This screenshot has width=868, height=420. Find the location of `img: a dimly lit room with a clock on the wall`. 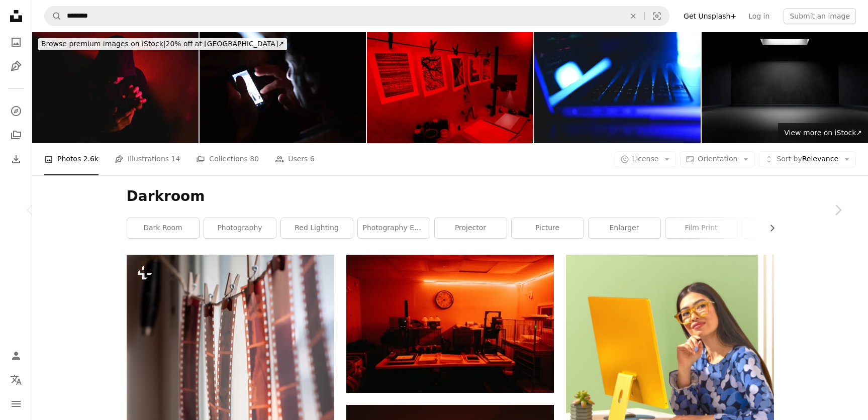

img: a dimly lit room with a clock on the wall is located at coordinates (450, 324).